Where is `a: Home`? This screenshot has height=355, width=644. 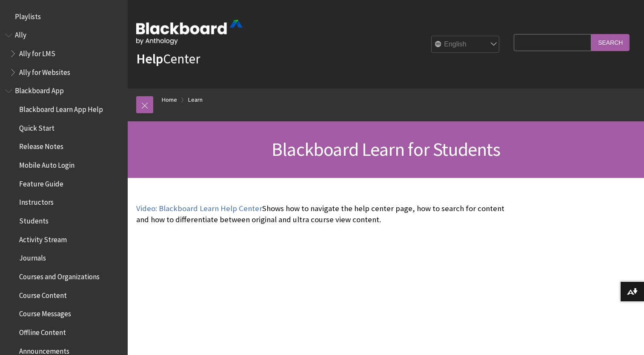 a: Home is located at coordinates (169, 99).